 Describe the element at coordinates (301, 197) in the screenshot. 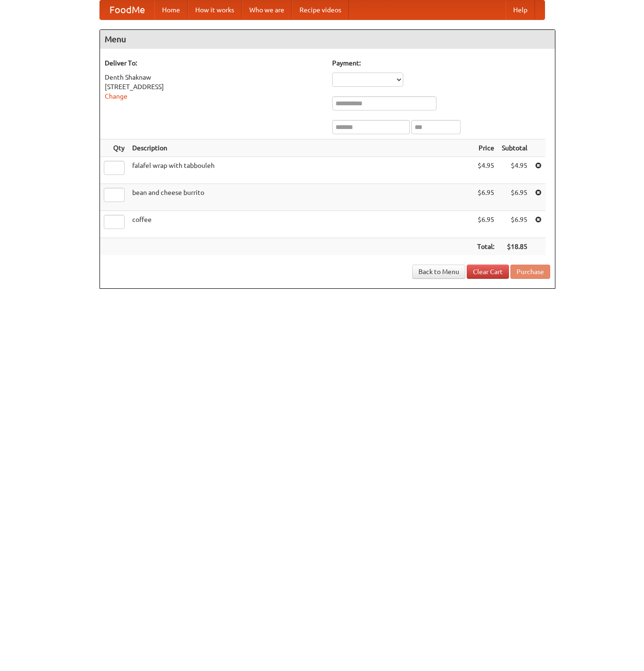

I see `td: bean and cheese burrito` at that location.